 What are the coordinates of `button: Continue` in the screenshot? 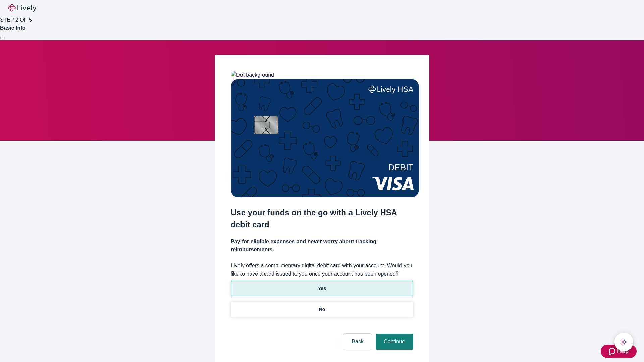 It's located at (395, 342).